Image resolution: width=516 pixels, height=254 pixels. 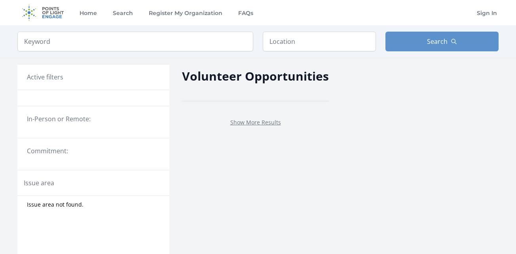 I want to click on legend: Commitment:, so click(x=93, y=151).